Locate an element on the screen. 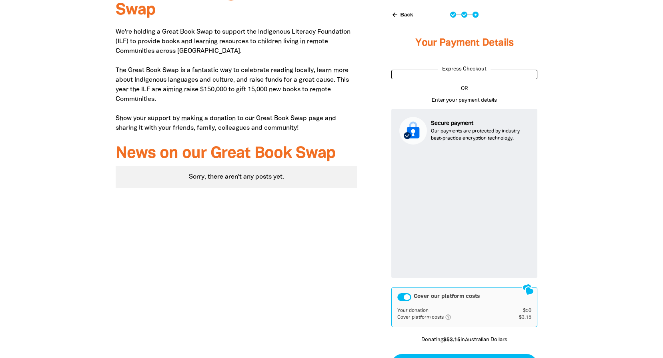  td: Your donation is located at coordinates (452, 310).